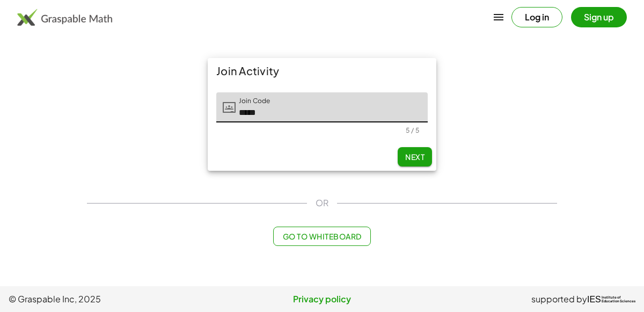  Describe the element at coordinates (619, 300) in the screenshot. I see `span: Institute of Education Sciences` at that location.